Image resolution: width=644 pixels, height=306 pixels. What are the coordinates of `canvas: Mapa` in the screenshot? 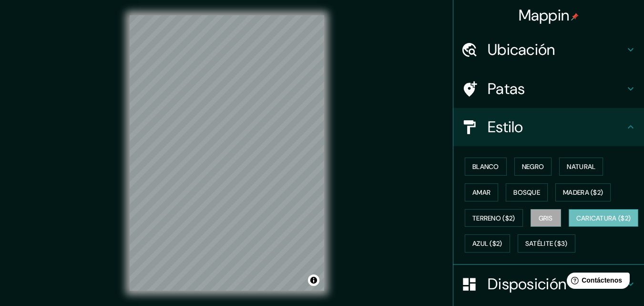 It's located at (227, 152).